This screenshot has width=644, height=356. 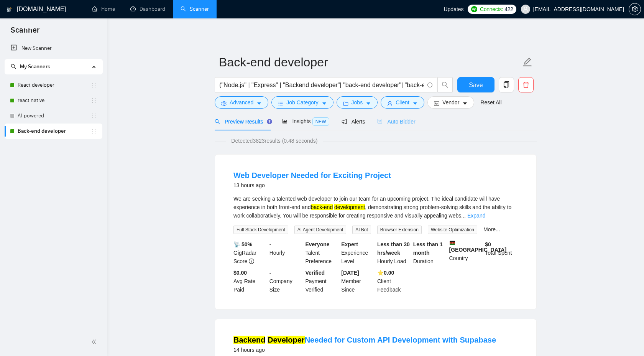 I want to click on span: edit, so click(x=527, y=62).